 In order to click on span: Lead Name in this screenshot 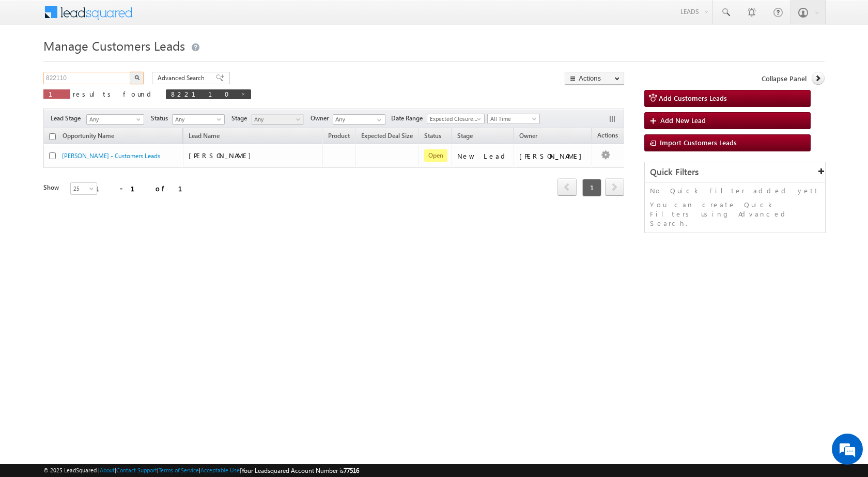, I will do `click(204, 137)`.